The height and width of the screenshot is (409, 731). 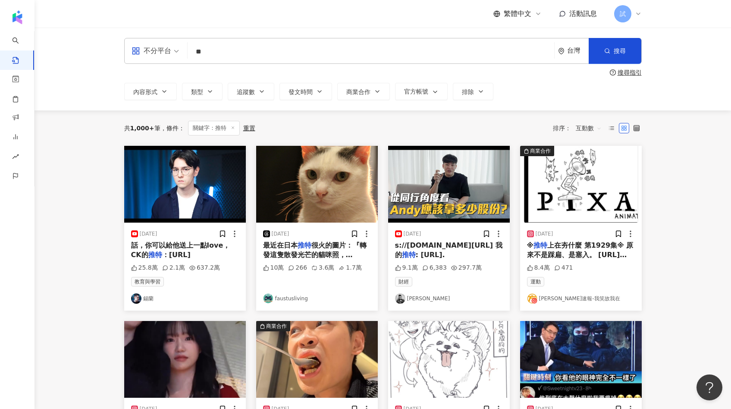 I want to click on a: search, so click(x=21, y=48).